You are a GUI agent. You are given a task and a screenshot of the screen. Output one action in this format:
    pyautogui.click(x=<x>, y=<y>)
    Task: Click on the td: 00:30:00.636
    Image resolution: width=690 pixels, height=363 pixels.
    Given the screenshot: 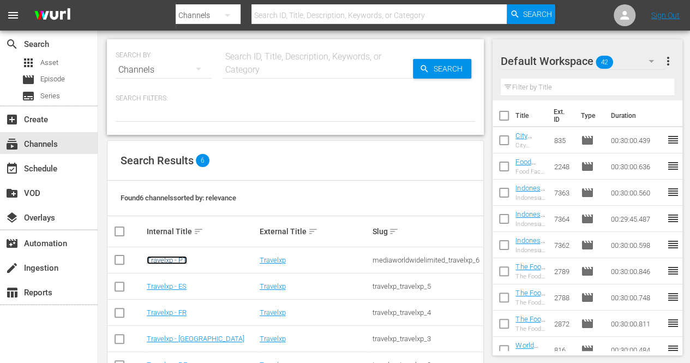 What is the action you would take?
    pyautogui.click(x=636, y=166)
    